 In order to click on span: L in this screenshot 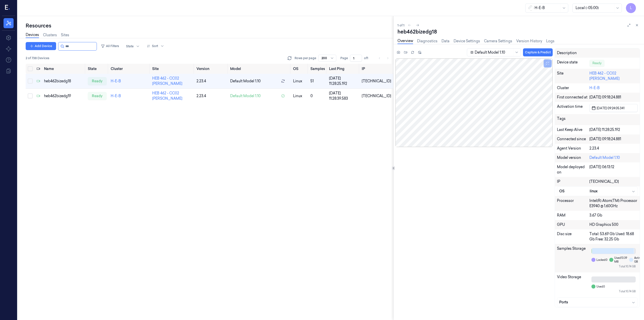, I will do `click(631, 8)`.